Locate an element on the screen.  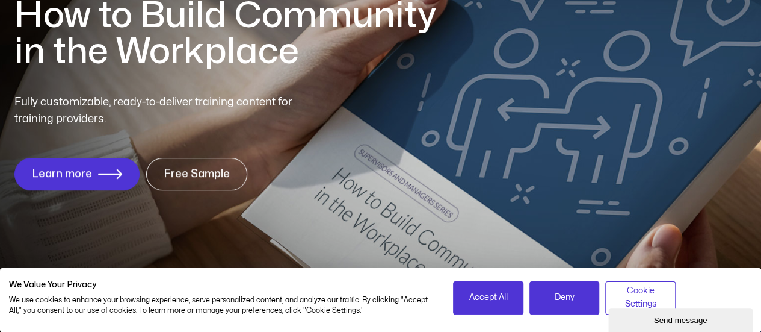
span: Deny is located at coordinates (564, 297).